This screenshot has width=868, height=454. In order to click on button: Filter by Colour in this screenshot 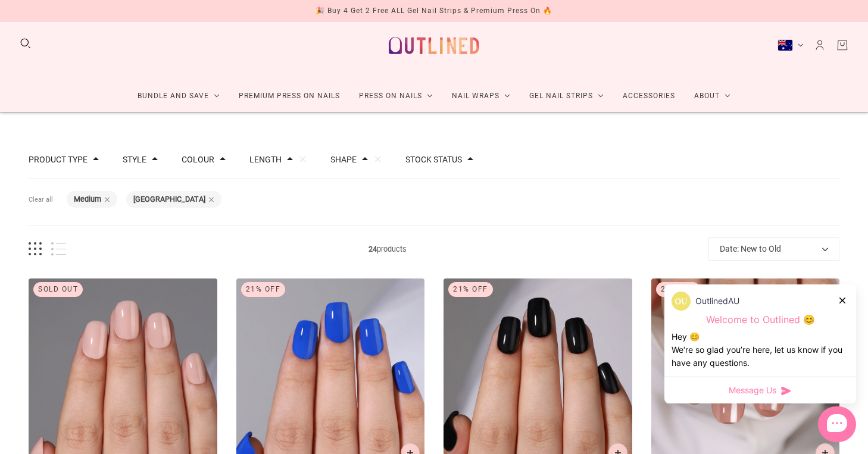, I will do `click(197, 159)`.